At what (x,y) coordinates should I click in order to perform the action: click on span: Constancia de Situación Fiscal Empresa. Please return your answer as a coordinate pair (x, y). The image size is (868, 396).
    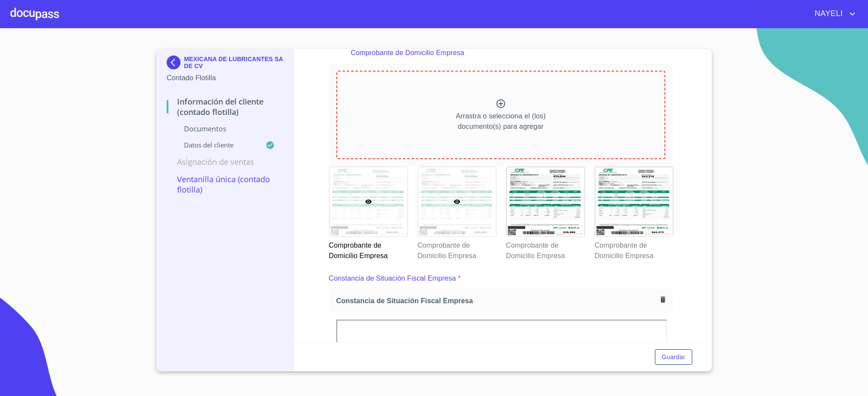
    Looking at the image, I should click on (497, 301).